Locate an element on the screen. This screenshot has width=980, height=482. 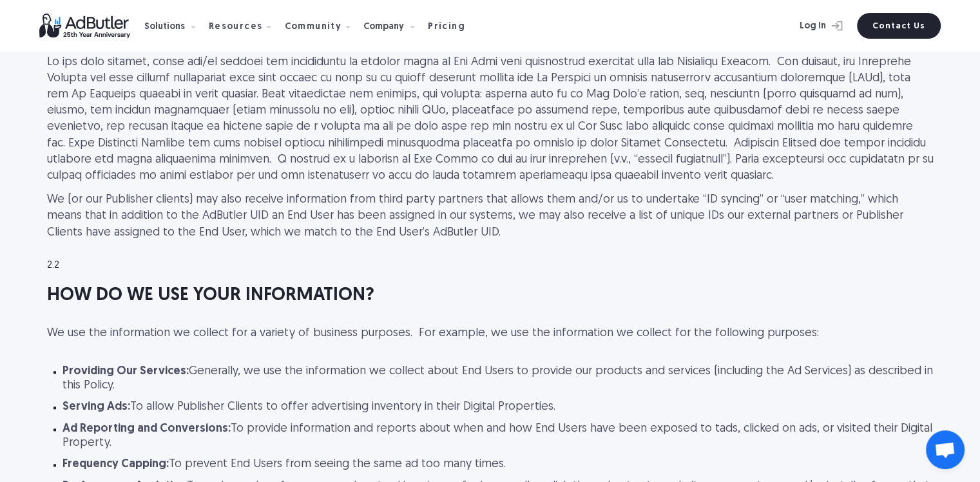
div: To allow Publisher Clients to offer advertising inventory in their Digital Properties. is located at coordinates (498, 407).